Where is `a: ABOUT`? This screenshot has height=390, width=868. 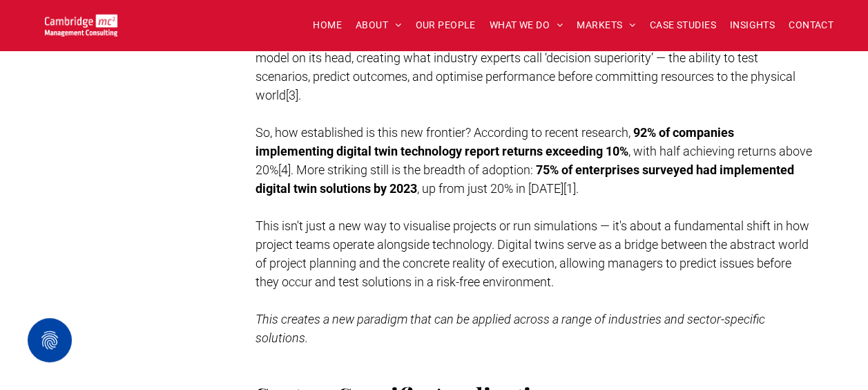 a: ABOUT is located at coordinates (378, 25).